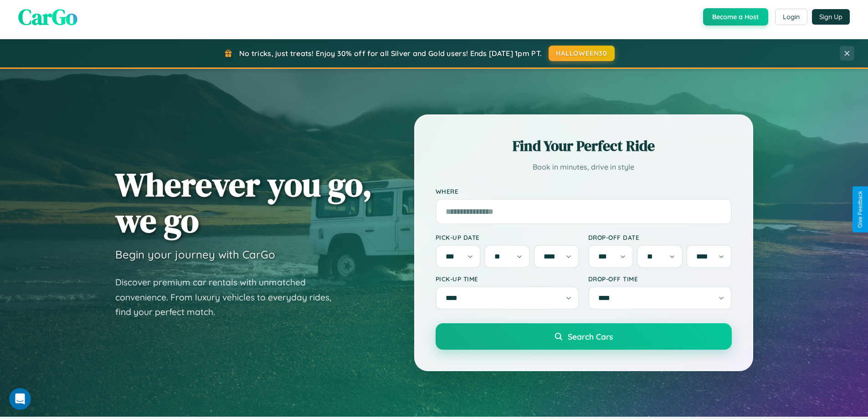 The height and width of the screenshot is (419, 868). I want to click on button: Sign Up, so click(831, 17).